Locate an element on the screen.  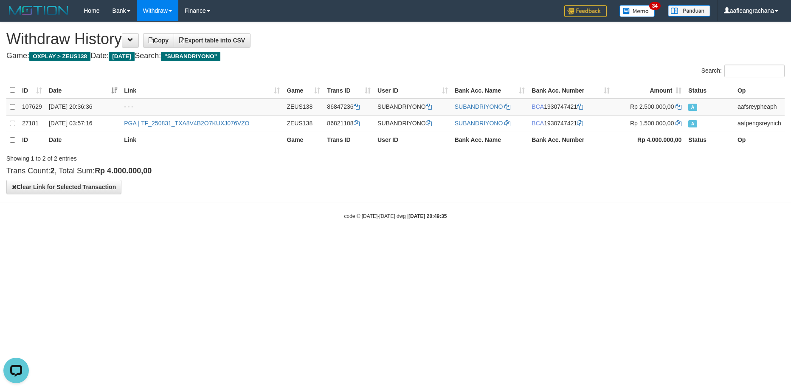
h4: Trans Count: , Total Sum: is located at coordinates (395, 171).